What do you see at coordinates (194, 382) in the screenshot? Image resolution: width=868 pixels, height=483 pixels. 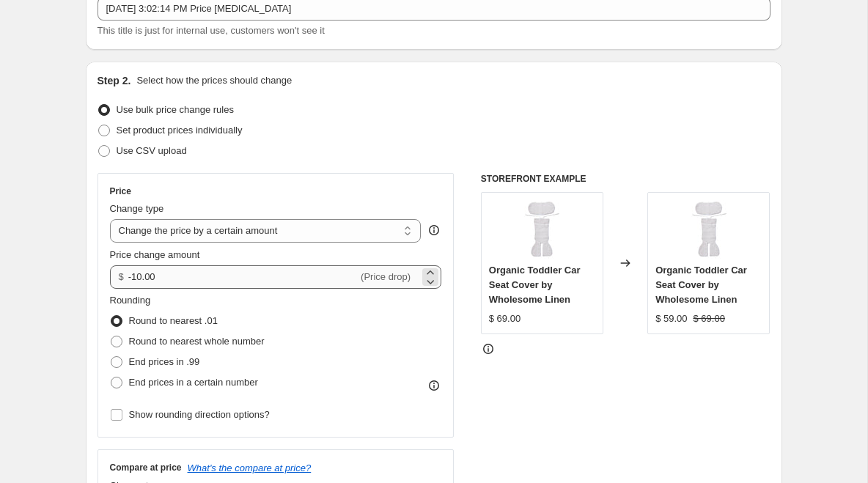 I see `span: End prices in a certain number` at bounding box center [194, 382].